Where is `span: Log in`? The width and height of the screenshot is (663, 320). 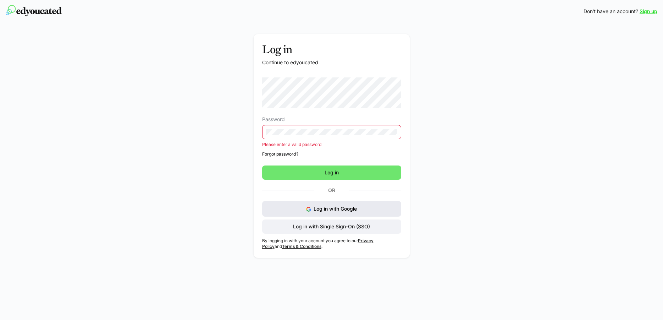
span: Log in is located at coordinates (332, 172).